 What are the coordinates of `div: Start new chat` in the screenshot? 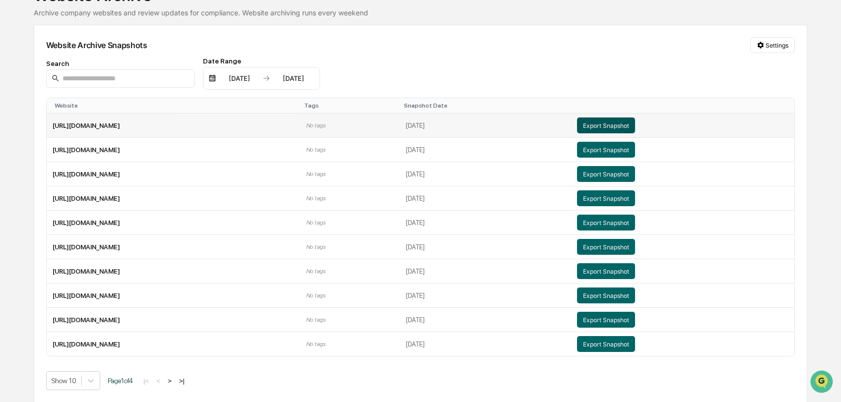 It's located at (98, 81).